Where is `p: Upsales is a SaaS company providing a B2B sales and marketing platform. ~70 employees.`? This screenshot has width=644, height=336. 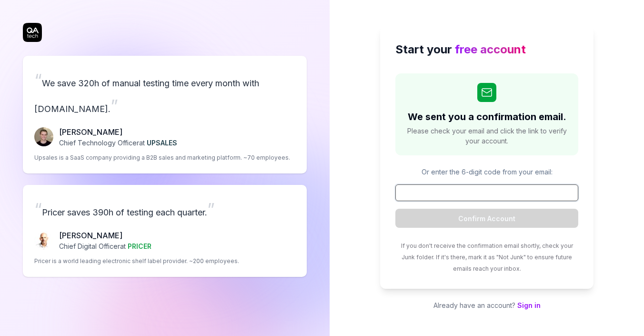 p: Upsales is a SaaS company providing a B2B sales and marketing platform. ~70 employees. is located at coordinates (162, 158).